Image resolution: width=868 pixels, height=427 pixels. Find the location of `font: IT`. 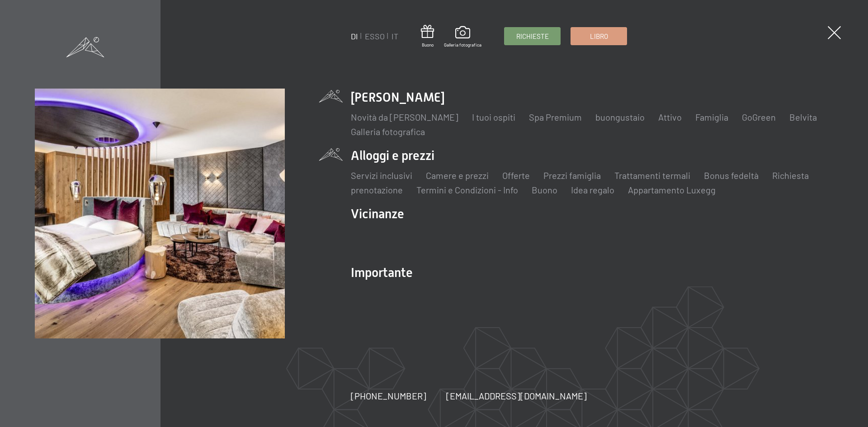

font: IT is located at coordinates (395, 36).